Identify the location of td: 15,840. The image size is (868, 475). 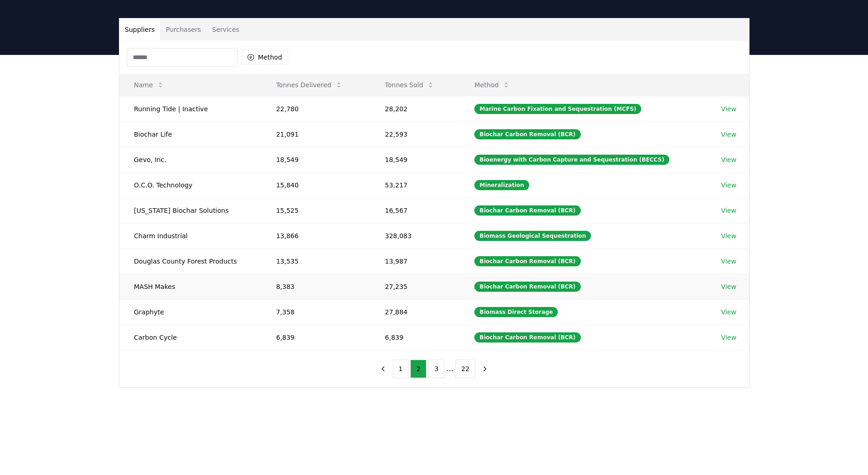
(316, 184).